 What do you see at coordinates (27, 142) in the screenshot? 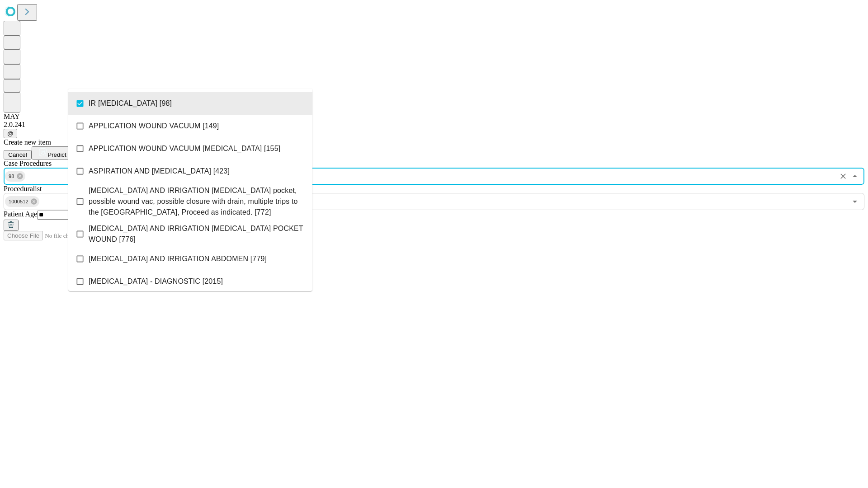
I see `span: Create new item` at bounding box center [27, 142].